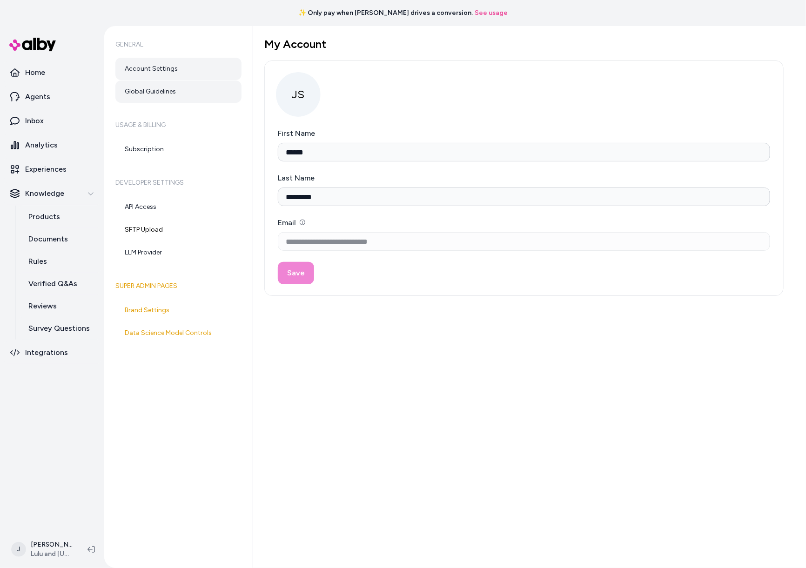 Image resolution: width=806 pixels, height=568 pixels. Describe the element at coordinates (52, 353) in the screenshot. I see `a: Integrations` at that location.